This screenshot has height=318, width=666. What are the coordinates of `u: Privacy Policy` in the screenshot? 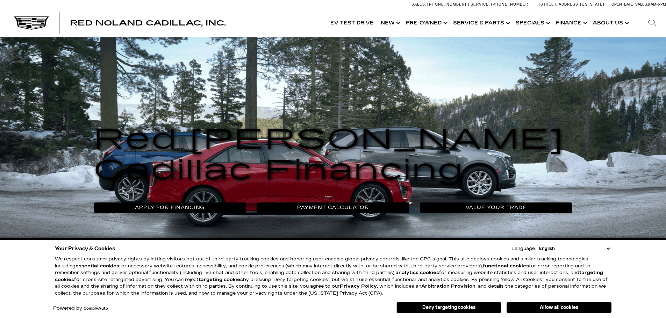 It's located at (358, 287).